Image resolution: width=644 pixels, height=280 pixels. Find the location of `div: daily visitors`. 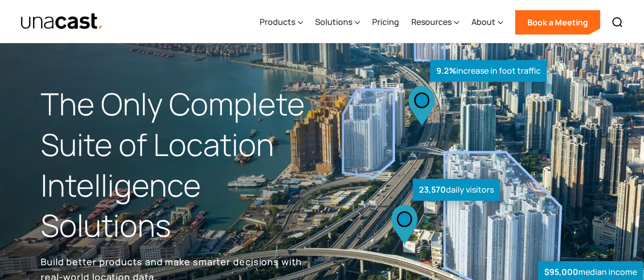

div: daily visitors is located at coordinates (456, 189).